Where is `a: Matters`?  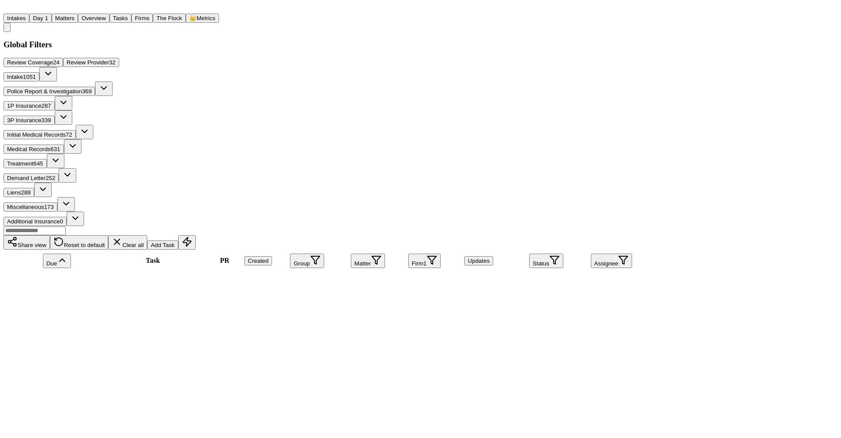
a: Matters is located at coordinates (65, 18).